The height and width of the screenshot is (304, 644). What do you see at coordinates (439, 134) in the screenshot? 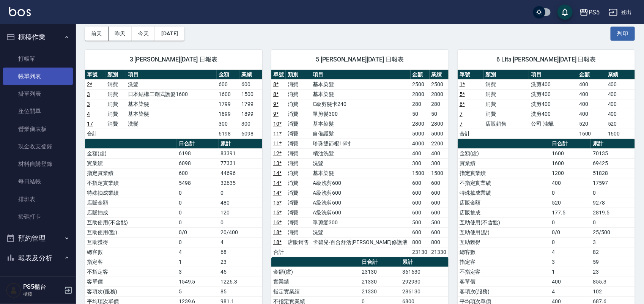
I see `td: 5000` at bounding box center [439, 134].